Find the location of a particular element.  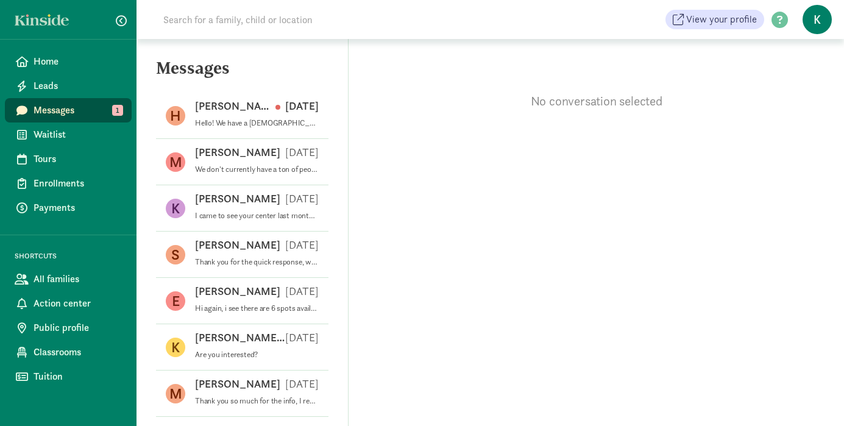

h5: Messages is located at coordinates (242, 73).